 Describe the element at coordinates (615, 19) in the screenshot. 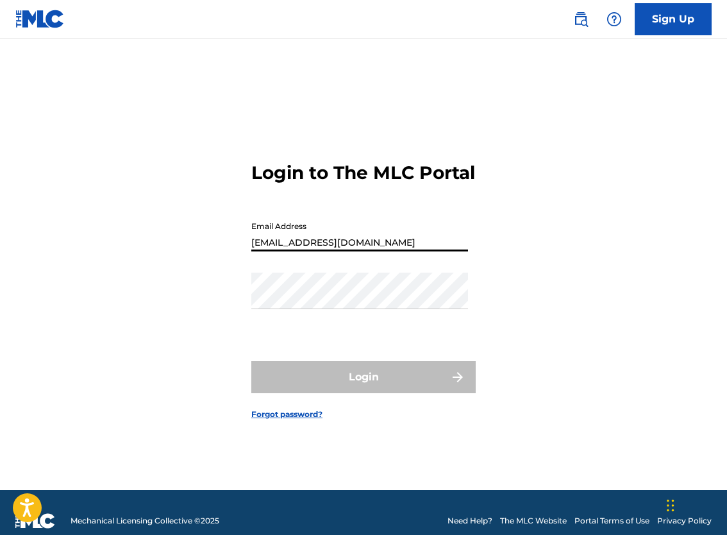

I see `img: help` at that location.